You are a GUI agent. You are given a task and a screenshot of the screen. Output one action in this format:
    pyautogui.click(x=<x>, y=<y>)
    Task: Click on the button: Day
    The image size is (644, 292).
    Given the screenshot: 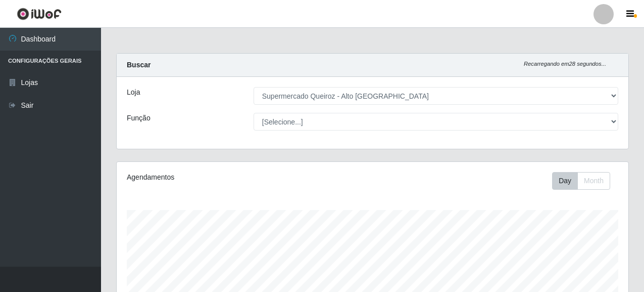 What is the action you would take?
    pyautogui.click(x=565, y=180)
    